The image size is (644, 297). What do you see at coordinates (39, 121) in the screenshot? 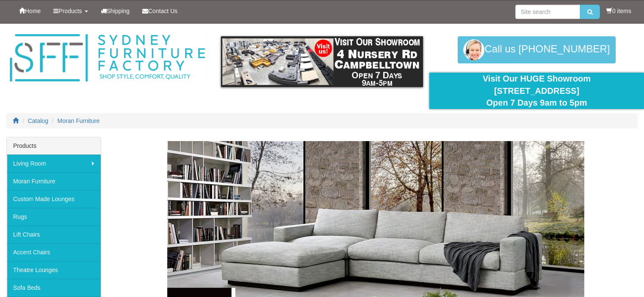
I see `a: Catalog` at bounding box center [39, 121].